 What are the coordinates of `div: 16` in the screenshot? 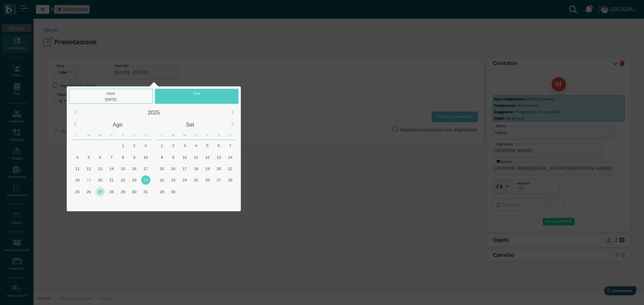 It's located at (134, 168).